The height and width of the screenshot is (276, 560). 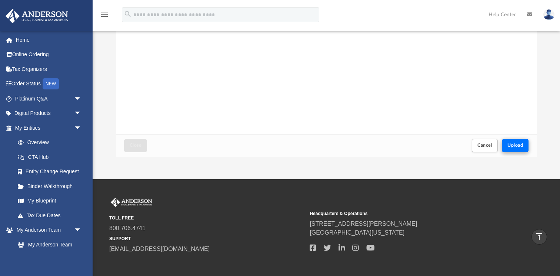 What do you see at coordinates (51, 84) in the screenshot?
I see `div: NEW` at bounding box center [51, 84].